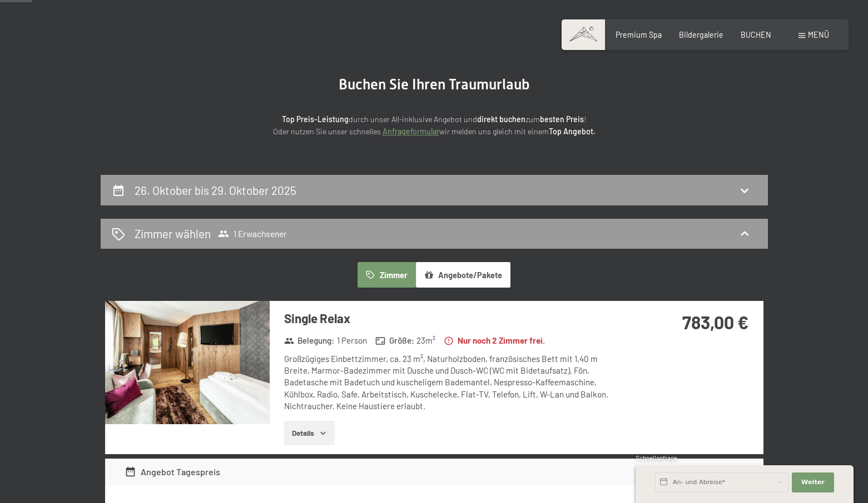 Image resolution: width=868 pixels, height=503 pixels. I want to click on strong: besten Preis, so click(561, 119).